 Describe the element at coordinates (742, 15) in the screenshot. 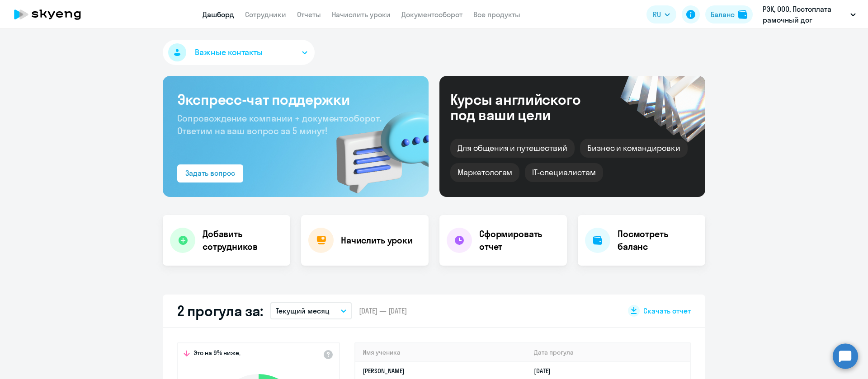

I see `img: balance` at that location.